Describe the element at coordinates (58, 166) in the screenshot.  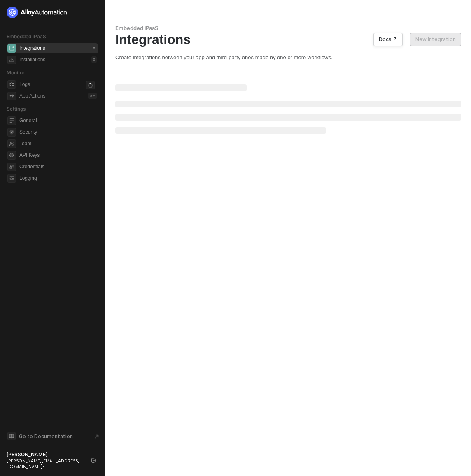
I see `span: Credentials` at that location.